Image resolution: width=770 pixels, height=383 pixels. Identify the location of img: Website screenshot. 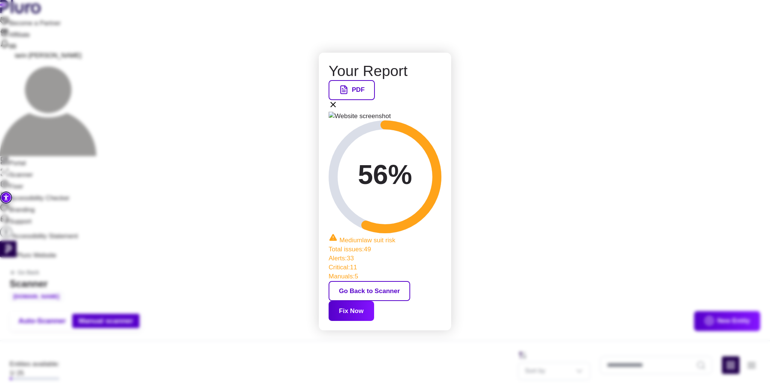
(385, 116).